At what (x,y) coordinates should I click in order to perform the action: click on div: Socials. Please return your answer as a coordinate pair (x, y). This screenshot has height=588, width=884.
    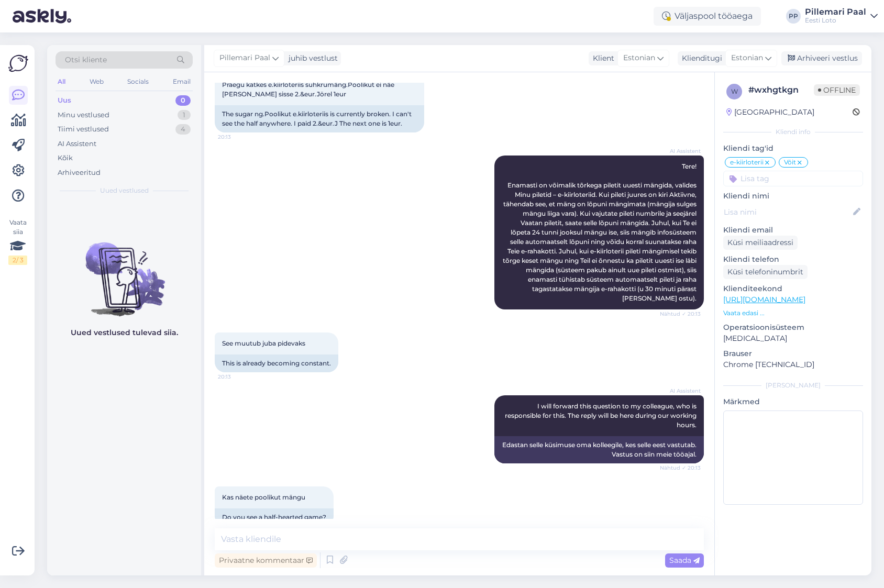
    Looking at the image, I should click on (137, 82).